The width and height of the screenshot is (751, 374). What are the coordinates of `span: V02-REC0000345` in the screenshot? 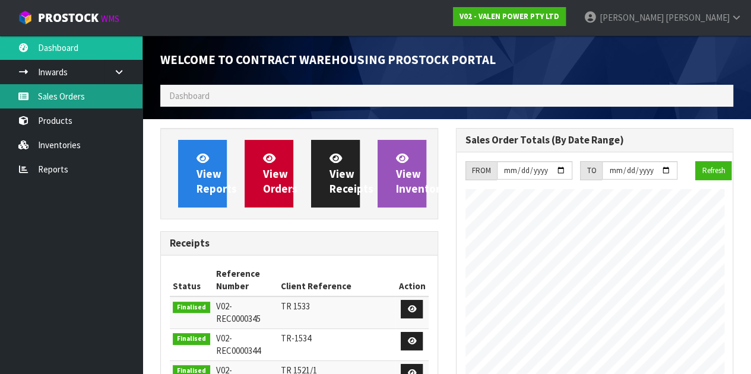 It's located at (238, 313).